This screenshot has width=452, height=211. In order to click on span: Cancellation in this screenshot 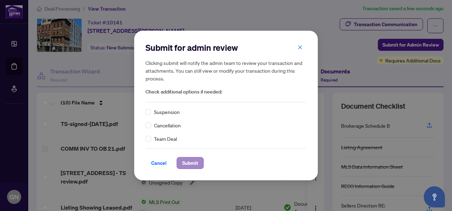, I will do `click(167, 125)`.